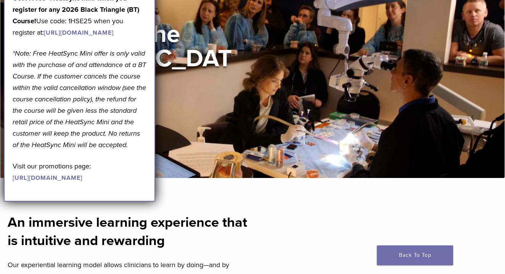 The image size is (505, 274). I want to click on p: Visit our promotions page:, so click(79, 172).